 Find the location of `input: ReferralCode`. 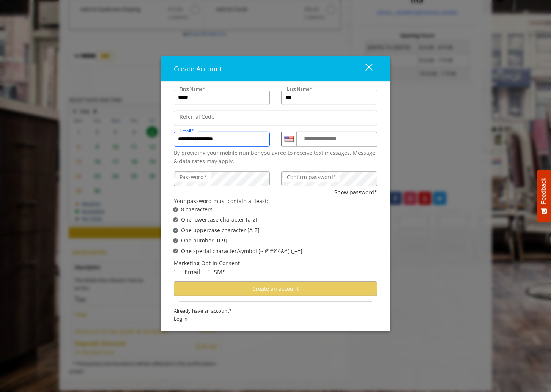

input: ReferralCode is located at coordinates (276, 118).